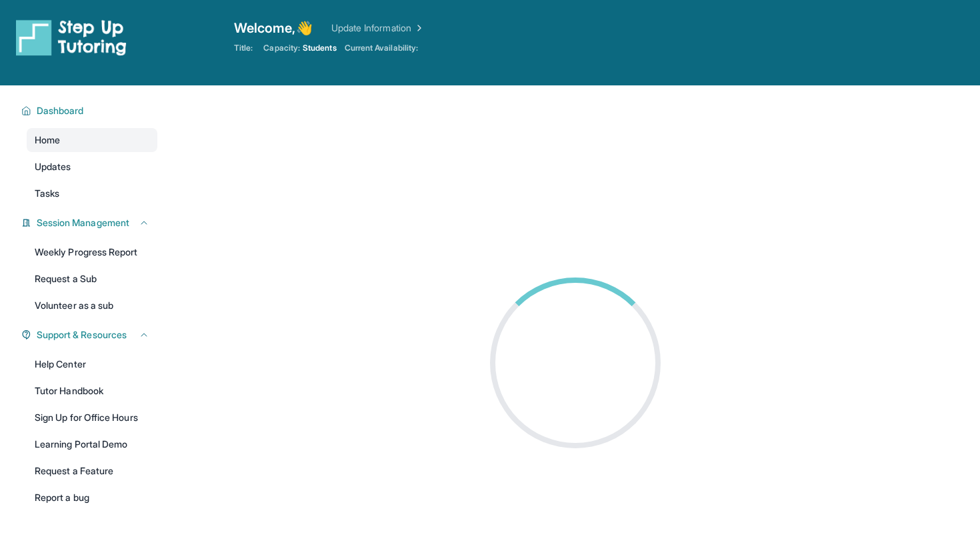  I want to click on span: Home, so click(48, 140).